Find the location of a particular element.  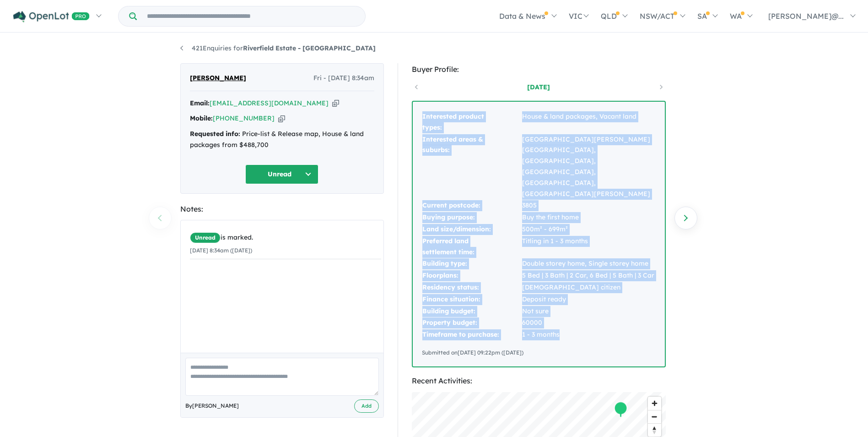

td: 5 Bed | 3 Bath | 2 Car, 6 Bed | 5 Bath | 3 Car is located at coordinates (589, 276).